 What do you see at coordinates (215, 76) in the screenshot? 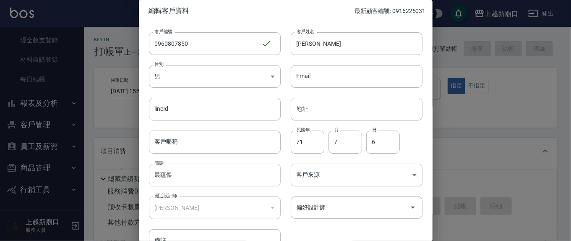
I see `div: 男` at bounding box center [215, 76].